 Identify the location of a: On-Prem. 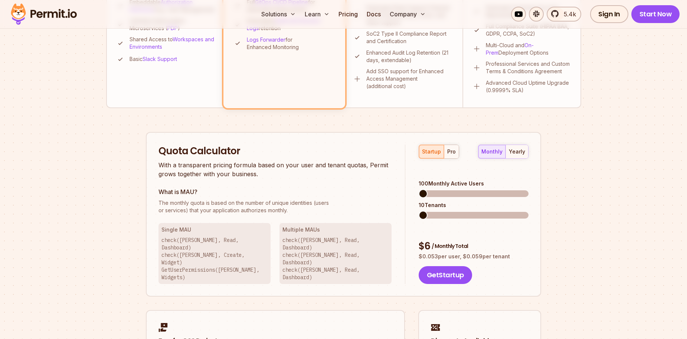
(510, 49).